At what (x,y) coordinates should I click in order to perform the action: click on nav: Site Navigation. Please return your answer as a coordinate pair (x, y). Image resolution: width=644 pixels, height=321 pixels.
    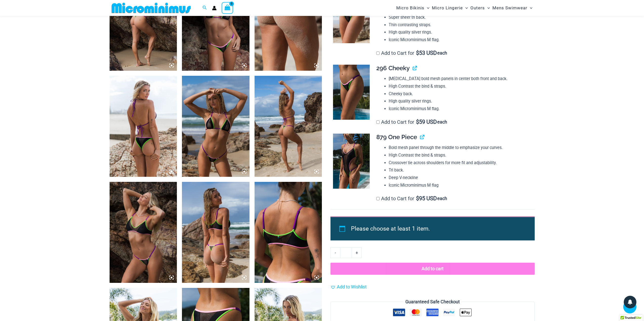
    Looking at the image, I should click on (464, 8).